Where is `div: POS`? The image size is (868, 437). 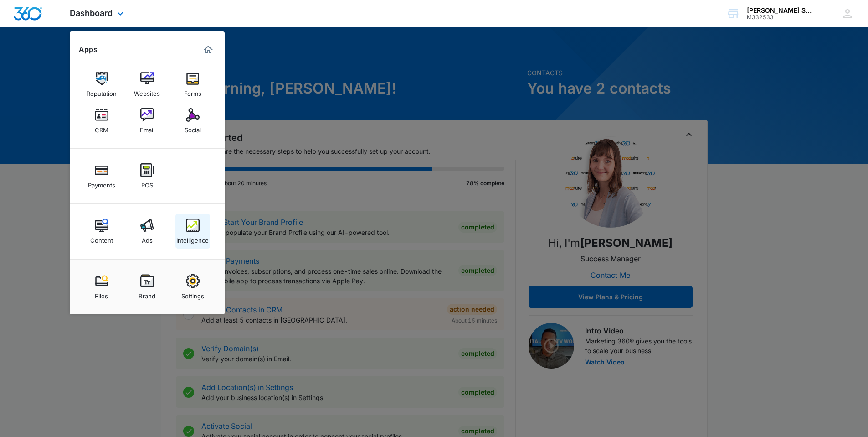 div: POS is located at coordinates (147, 183).